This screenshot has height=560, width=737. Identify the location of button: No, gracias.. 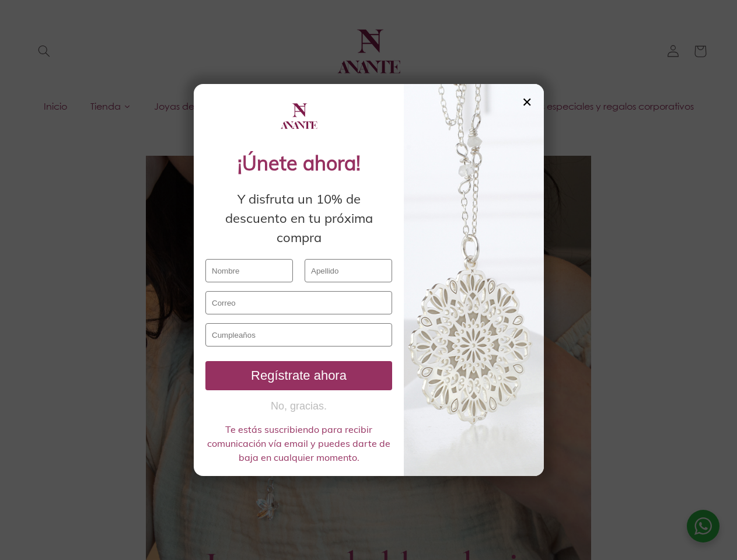
(299, 406).